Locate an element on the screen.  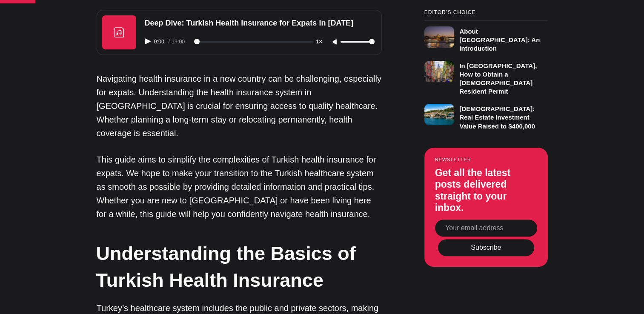
span: 19:00 is located at coordinates (178, 42).